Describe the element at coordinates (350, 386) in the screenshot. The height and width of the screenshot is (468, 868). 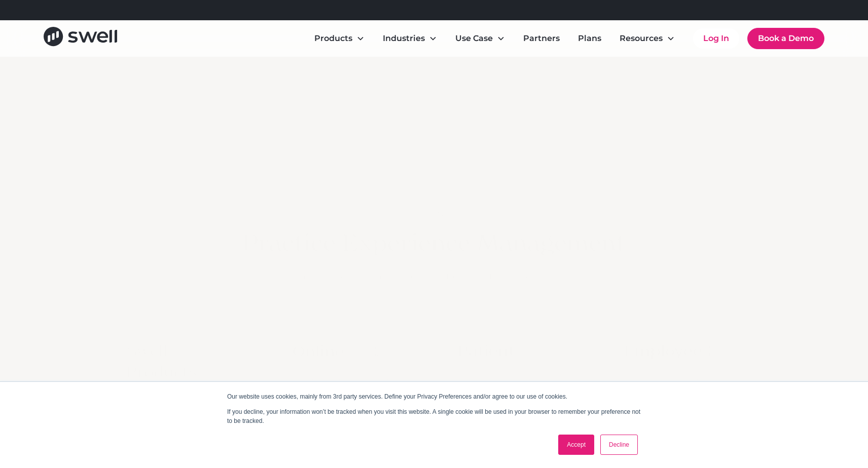
I see `div: For boosting your online reputation` at that location.